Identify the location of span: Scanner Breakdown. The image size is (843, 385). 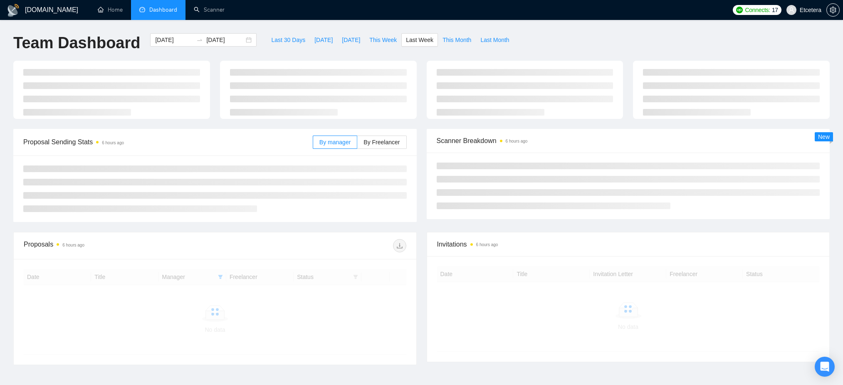
(628, 141).